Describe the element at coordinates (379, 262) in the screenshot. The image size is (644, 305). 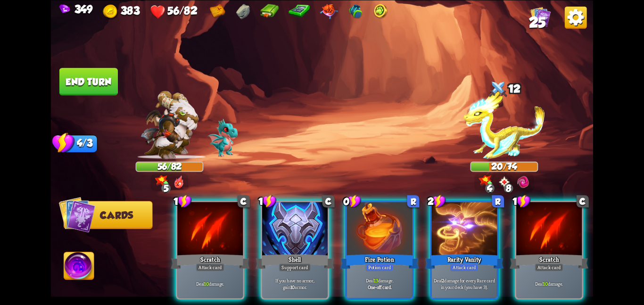
I see `div: Fire Potion` at that location.